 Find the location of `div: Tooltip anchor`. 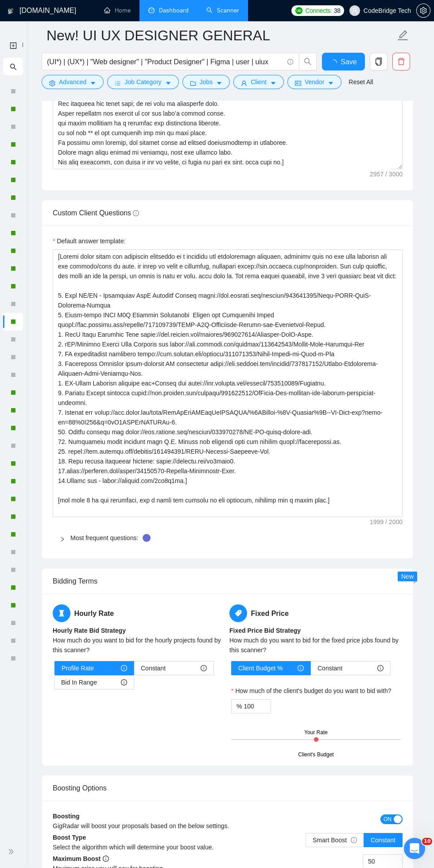

div: Tooltip anchor is located at coordinates (146, 538).